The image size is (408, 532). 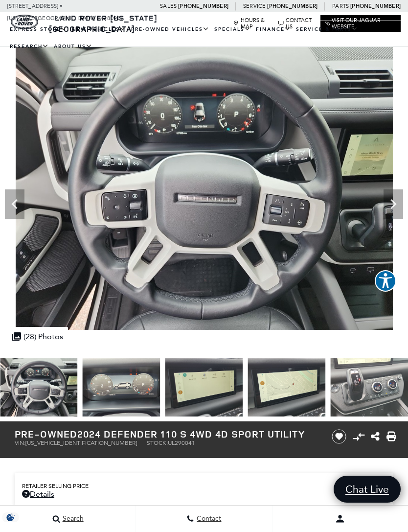 I want to click on a: Visit Our Jaguar Website, so click(x=360, y=23).